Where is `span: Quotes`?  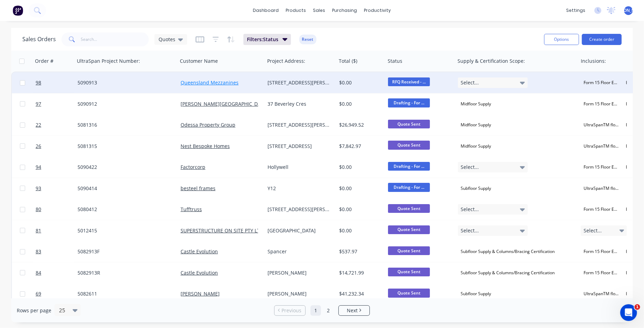
span: Quotes is located at coordinates (167, 39).